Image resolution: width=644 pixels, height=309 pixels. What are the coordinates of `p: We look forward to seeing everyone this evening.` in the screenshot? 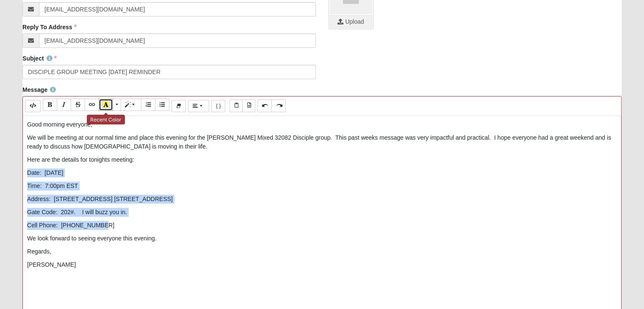 It's located at (322, 238).